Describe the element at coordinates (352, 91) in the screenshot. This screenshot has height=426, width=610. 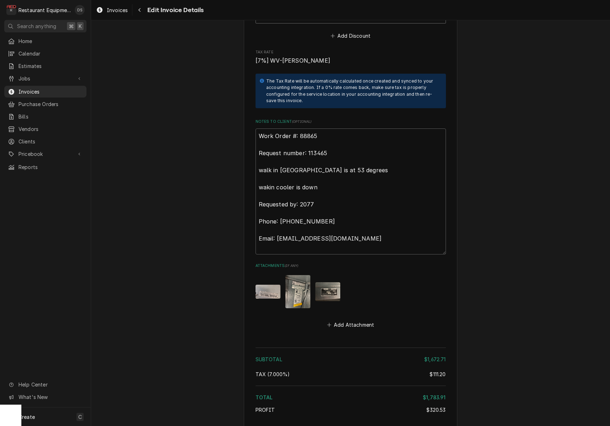
I see `div: The Tax Rate will be automatically calculated once created and synced to your accounting integrat...` at that location.